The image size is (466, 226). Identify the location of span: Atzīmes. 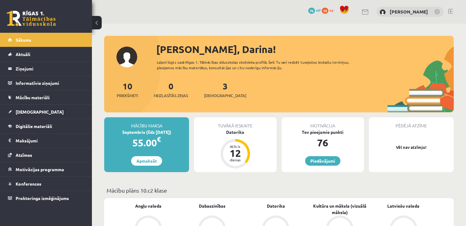
(24, 155).